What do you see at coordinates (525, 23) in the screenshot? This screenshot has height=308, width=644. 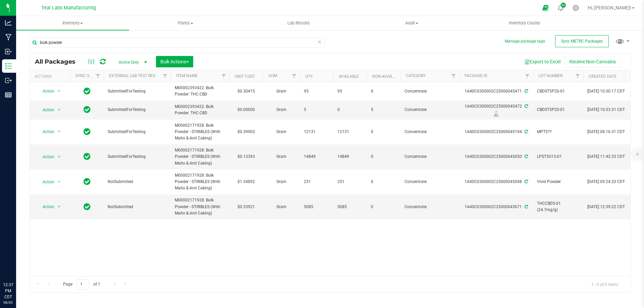 I see `span: Inventory Counts` at bounding box center [525, 23].